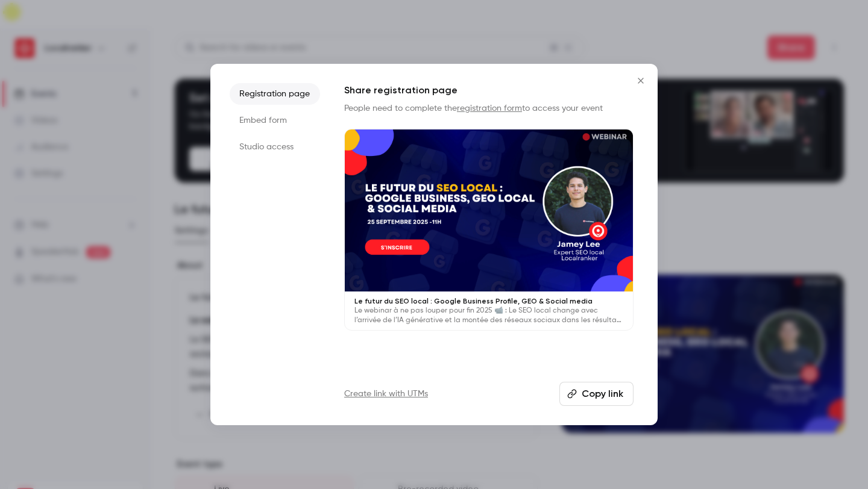  Describe the element at coordinates (489, 302) in the screenshot. I see `p: Le futur du SEO local : Google Business Profile, GEO & Social media` at that location.